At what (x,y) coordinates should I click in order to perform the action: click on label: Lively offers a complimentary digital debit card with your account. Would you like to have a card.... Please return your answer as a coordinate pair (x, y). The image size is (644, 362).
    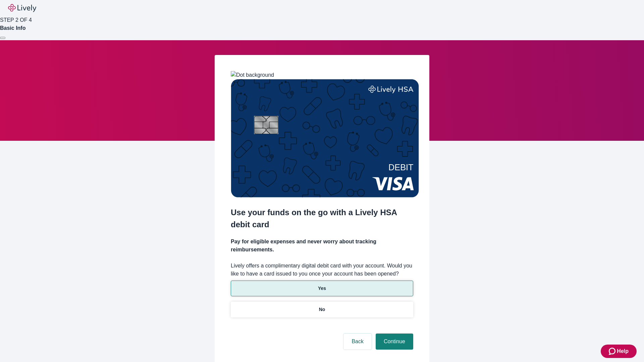
    Looking at the image, I should click on (322, 270).